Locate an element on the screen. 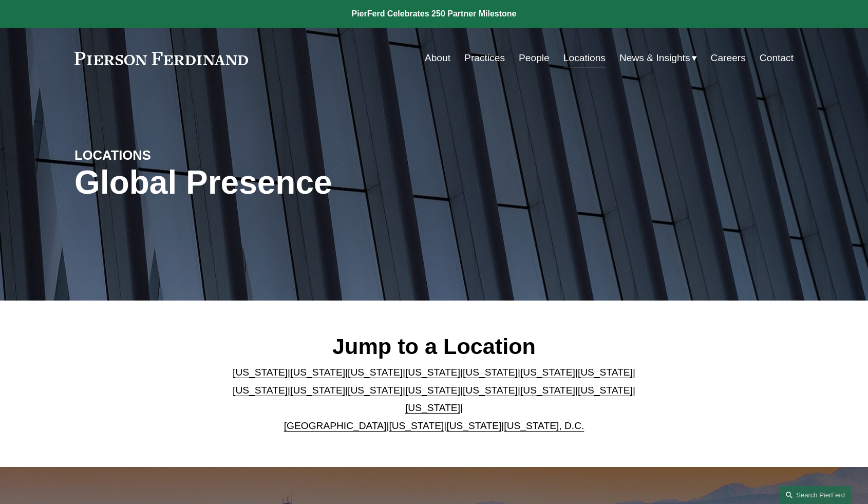 The width and height of the screenshot is (868, 504). a: Careers is located at coordinates (728, 58).